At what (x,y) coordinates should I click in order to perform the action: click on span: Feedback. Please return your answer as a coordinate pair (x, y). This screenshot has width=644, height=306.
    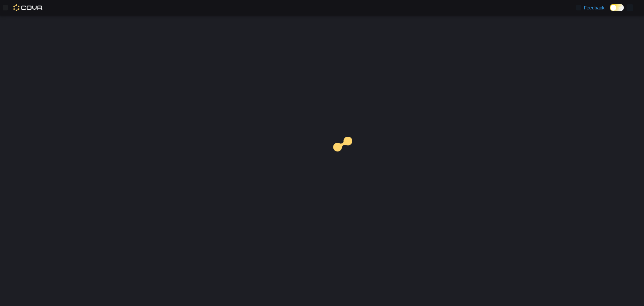
    Looking at the image, I should click on (594, 8).